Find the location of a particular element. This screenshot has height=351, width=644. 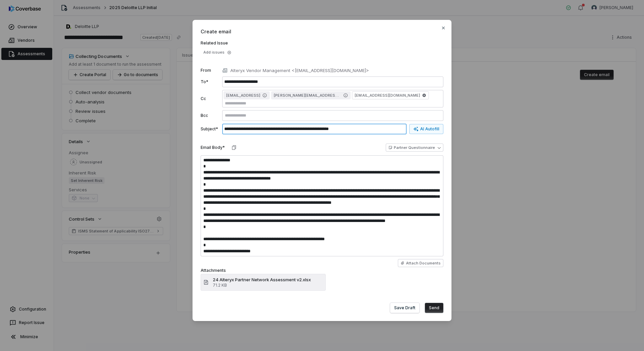

label: Subject* is located at coordinates (210, 129).